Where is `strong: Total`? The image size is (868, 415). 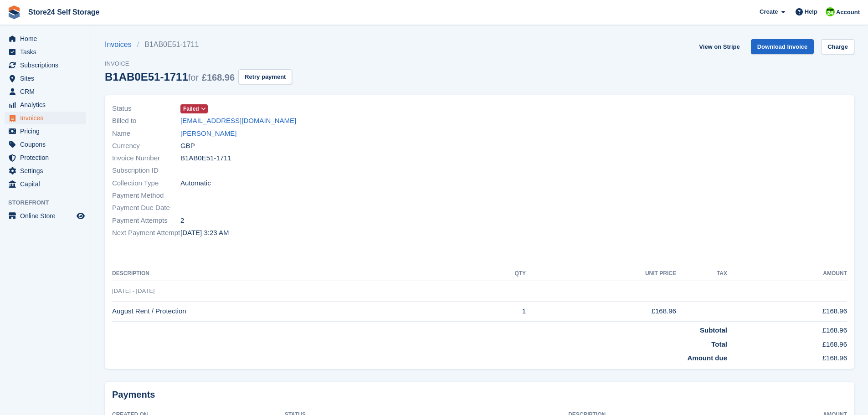 strong: Total is located at coordinates (719, 344).